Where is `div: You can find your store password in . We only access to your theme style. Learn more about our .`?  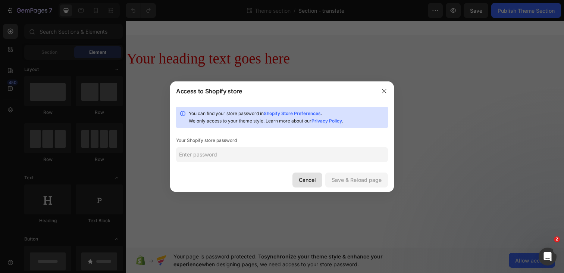 div: You can find your store password in . We only access to your theme style. Learn more about our . is located at coordinates (287, 117).